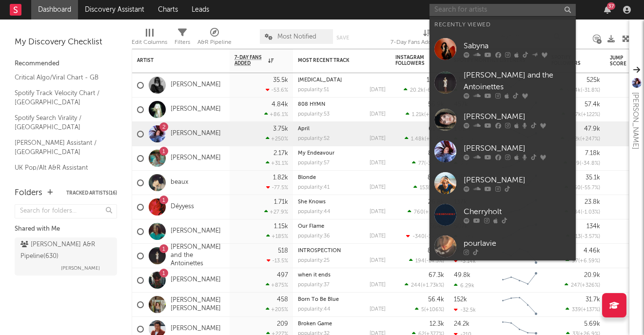  What do you see at coordinates (576, 310) in the screenshot?
I see `span: 339` at bounding box center [576, 310].